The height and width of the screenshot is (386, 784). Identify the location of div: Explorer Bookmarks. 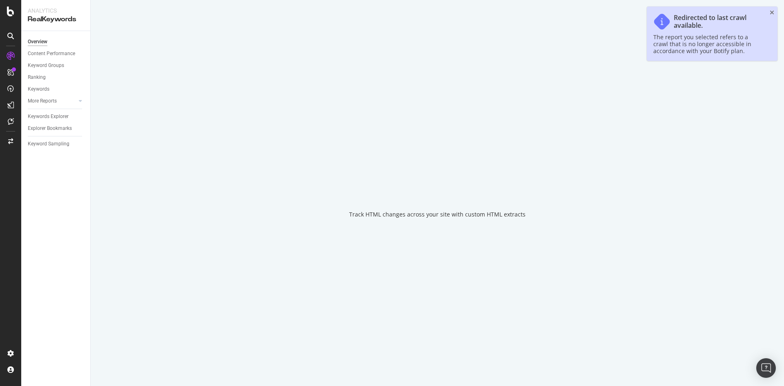
(50, 128).